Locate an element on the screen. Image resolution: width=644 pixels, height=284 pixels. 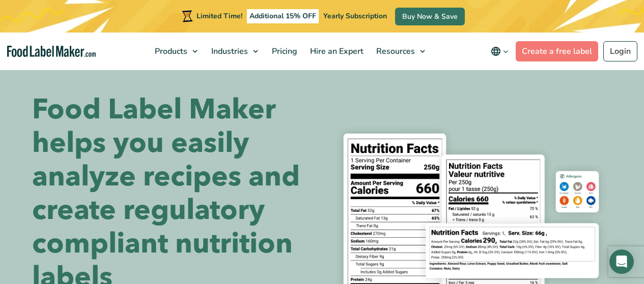
span: Limited Time! is located at coordinates (219, 16).